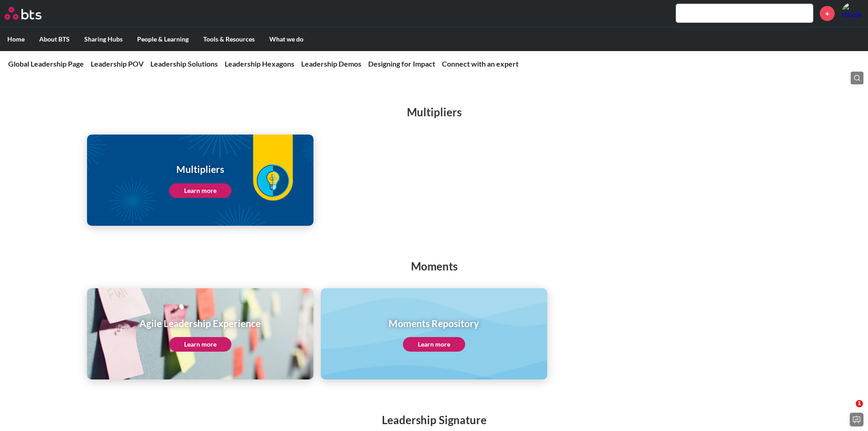 The image size is (868, 431). I want to click on a: Designing for Impact, so click(401, 63).